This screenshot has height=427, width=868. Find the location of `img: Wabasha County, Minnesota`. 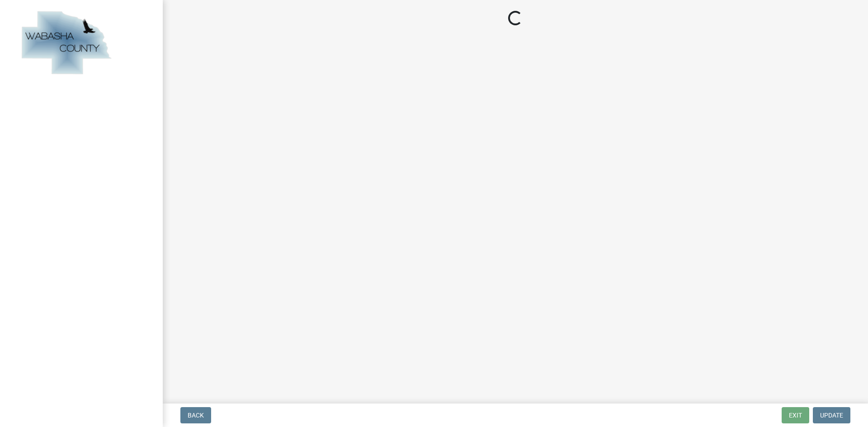

img: Wabasha County, Minnesota is located at coordinates (66, 43).